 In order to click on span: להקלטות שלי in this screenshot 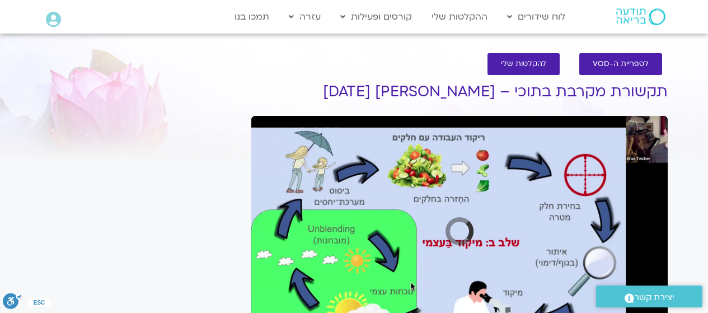, I will do `click(523, 64)`.